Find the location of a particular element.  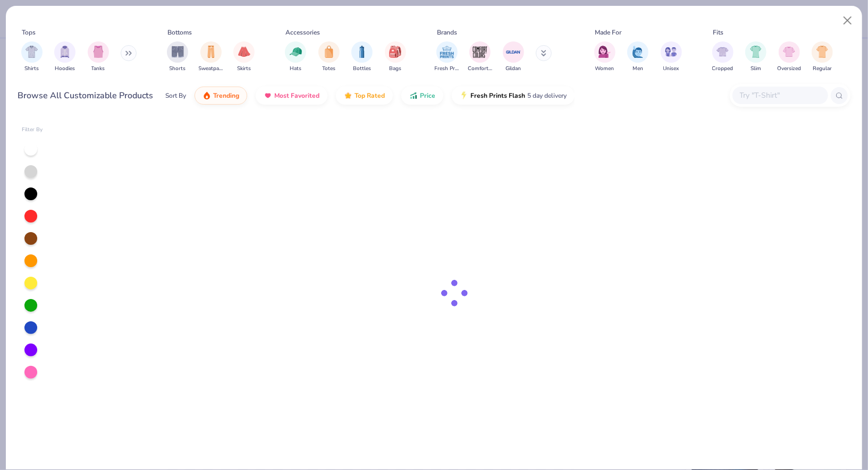

div: filter for Regular is located at coordinates (822, 56).